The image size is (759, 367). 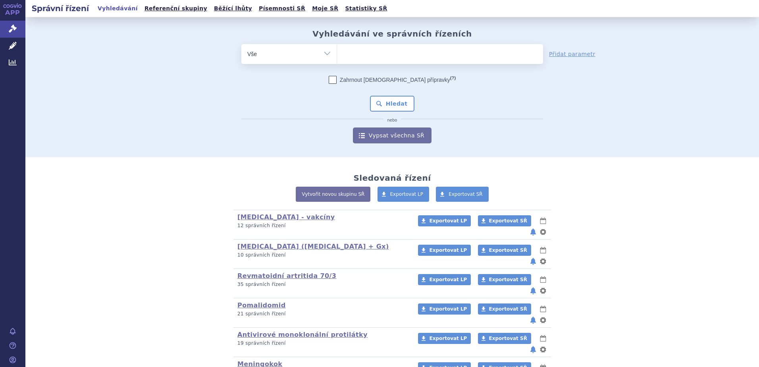 I want to click on a: Pomalidomid, so click(x=262, y=305).